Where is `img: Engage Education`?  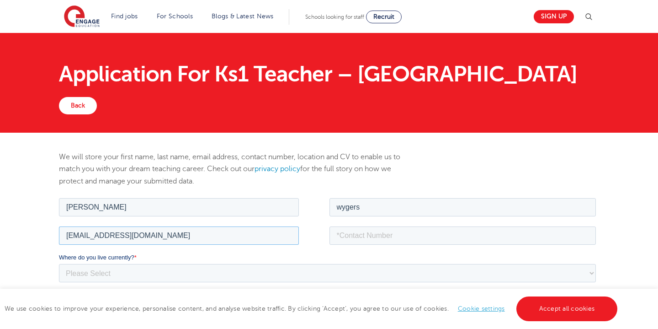
img: Engage Education is located at coordinates (82, 17).